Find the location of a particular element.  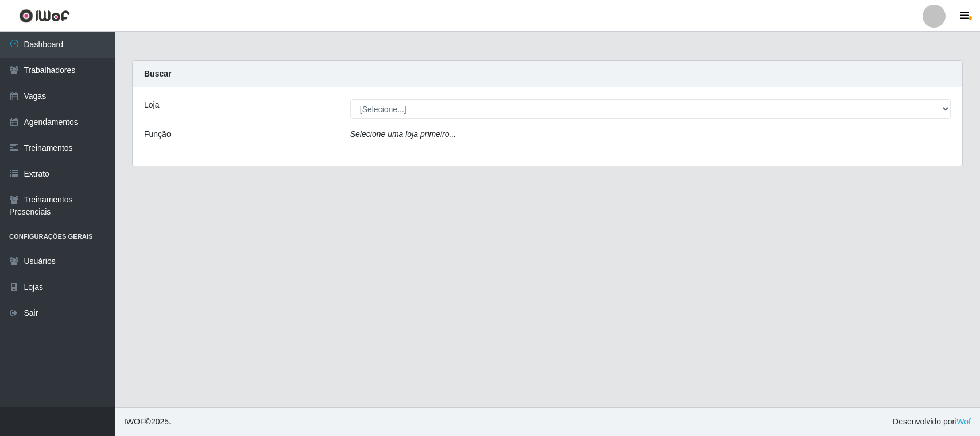

label: Loja is located at coordinates (152, 105).